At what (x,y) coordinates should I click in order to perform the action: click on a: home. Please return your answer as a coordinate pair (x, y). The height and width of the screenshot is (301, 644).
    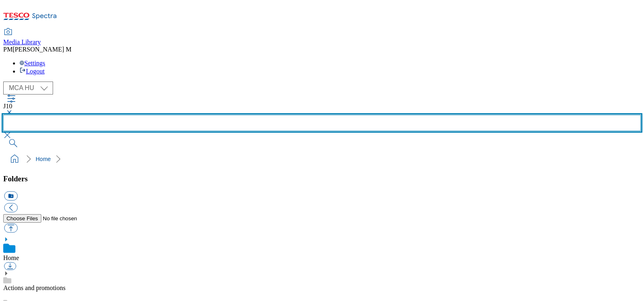
    Looking at the image, I should click on (15, 159).